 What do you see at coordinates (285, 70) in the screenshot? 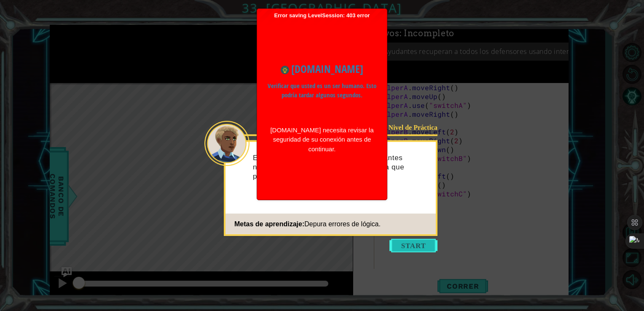
I see `img: Ícono para www.ozaria.com` at bounding box center [285, 70].